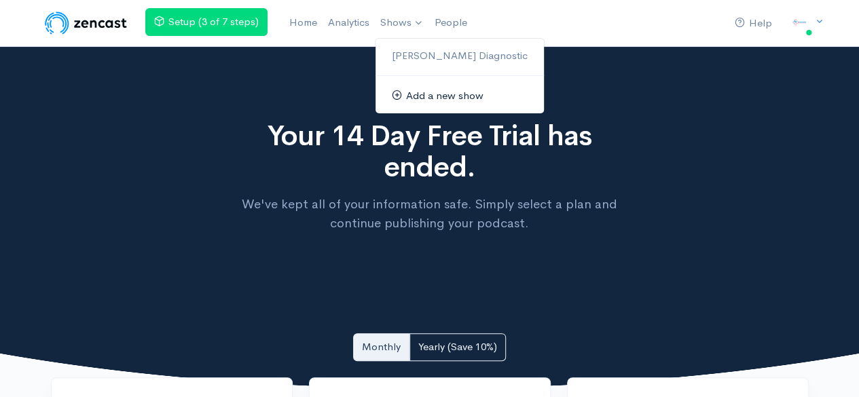 The height and width of the screenshot is (397, 859). What do you see at coordinates (460, 96) in the screenshot?
I see `a: Add a new show` at bounding box center [460, 96].